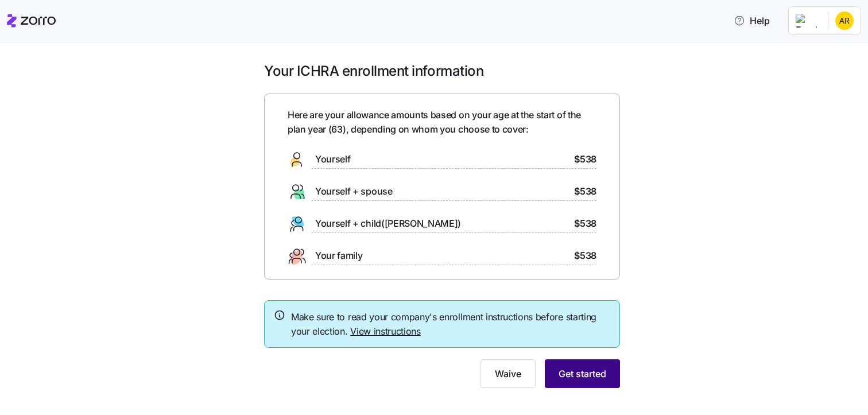 The height and width of the screenshot is (415, 868). What do you see at coordinates (844, 21) in the screenshot?
I see `img: 8bd61982e5a9d2648478e297221a71a3` at bounding box center [844, 21].